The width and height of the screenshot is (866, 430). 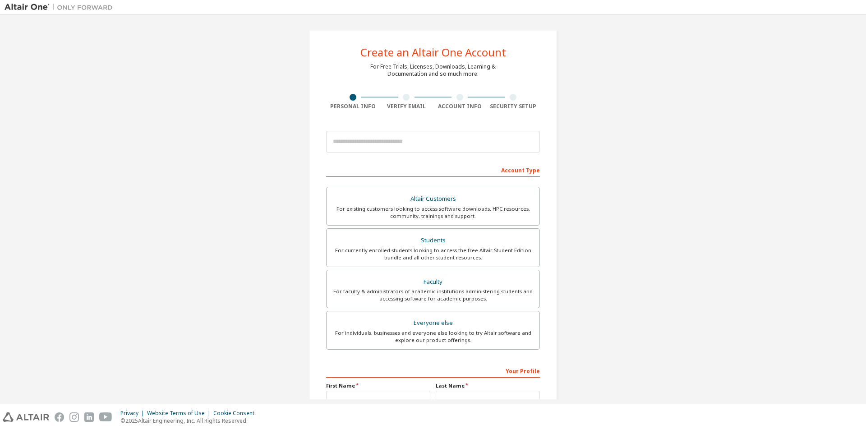 I want to click on div: Students, so click(x=433, y=240).